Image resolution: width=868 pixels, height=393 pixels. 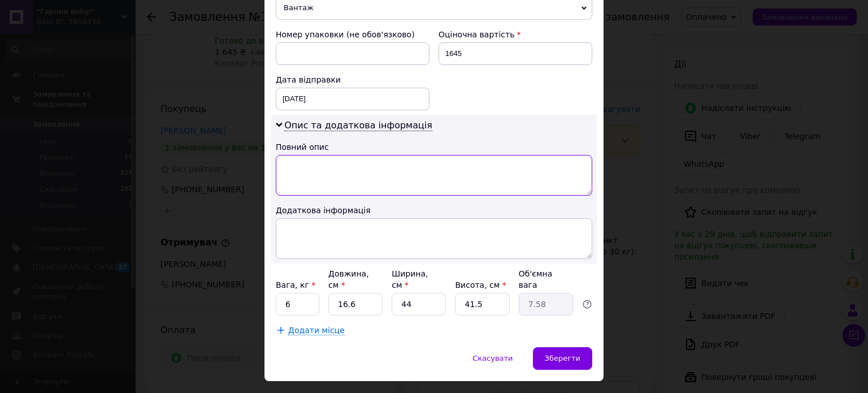 I want to click on span: Додати місце, so click(x=317, y=330).